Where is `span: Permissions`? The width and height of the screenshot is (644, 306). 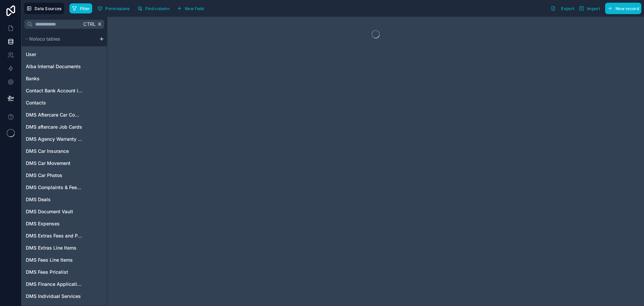 span: Permissions is located at coordinates (117, 8).